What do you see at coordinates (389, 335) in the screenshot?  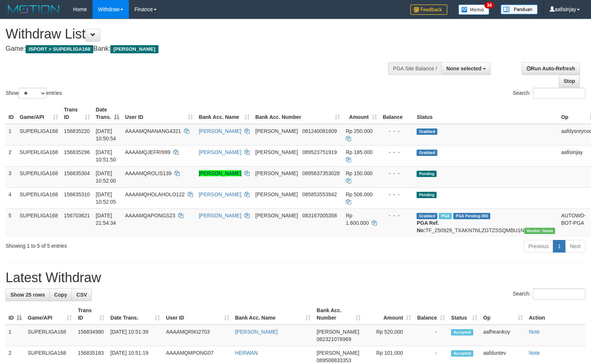 I see `td: Rp 520,000` at bounding box center [389, 335].